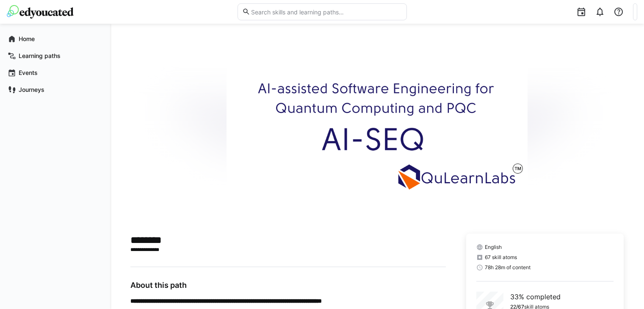 The width and height of the screenshot is (644, 309). Describe the element at coordinates (507, 267) in the screenshot. I see `span: 78h 28m of content` at that location.